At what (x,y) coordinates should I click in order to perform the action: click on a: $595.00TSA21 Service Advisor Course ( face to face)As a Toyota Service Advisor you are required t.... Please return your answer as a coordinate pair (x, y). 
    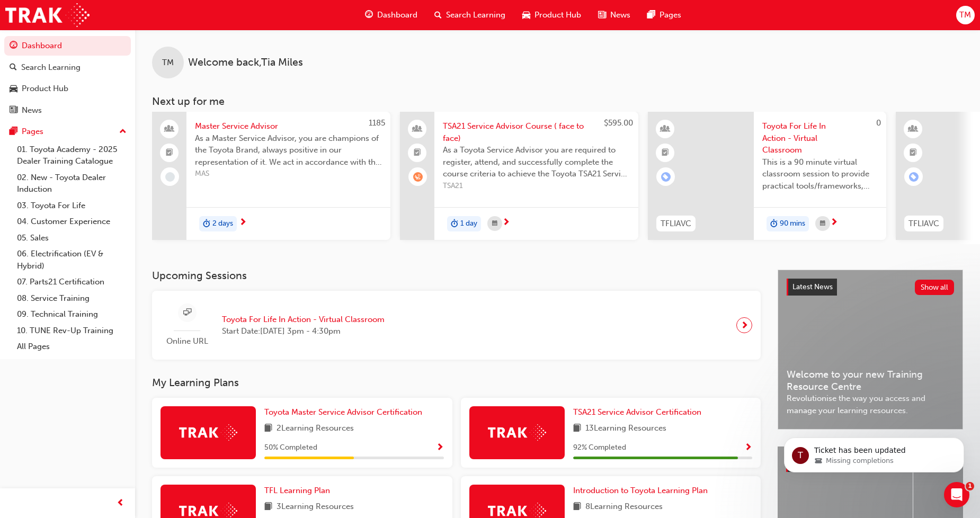
    Looking at the image, I should click on (519, 176).